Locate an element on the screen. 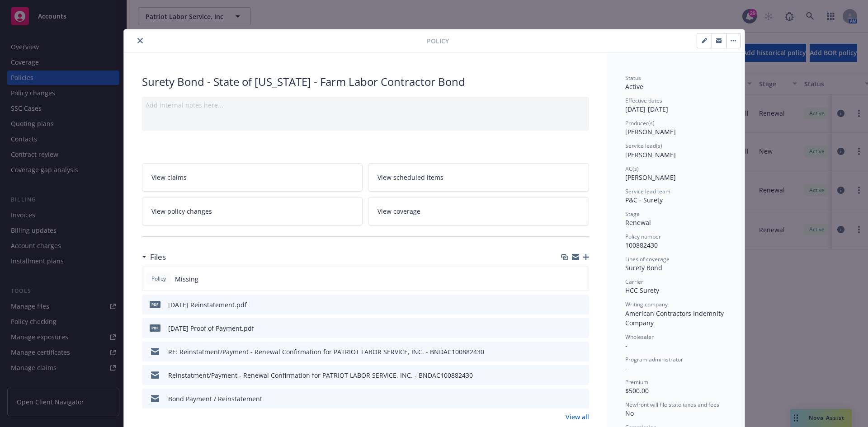 This screenshot has width=868, height=427. span: Effective dates is located at coordinates (644, 100).